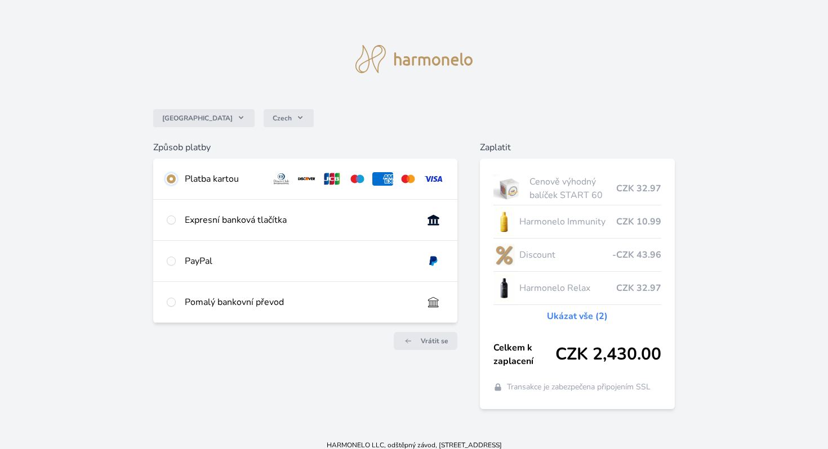 This screenshot has height=449, width=828. I want to click on img: logo.svg, so click(414, 59).